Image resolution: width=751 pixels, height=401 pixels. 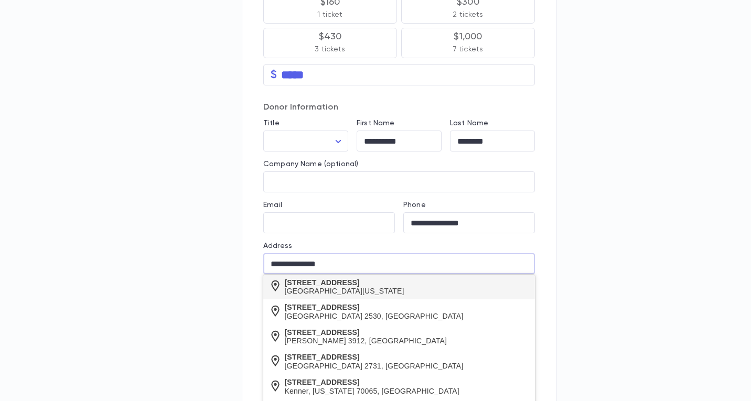 I want to click on label: Phone, so click(x=415, y=205).